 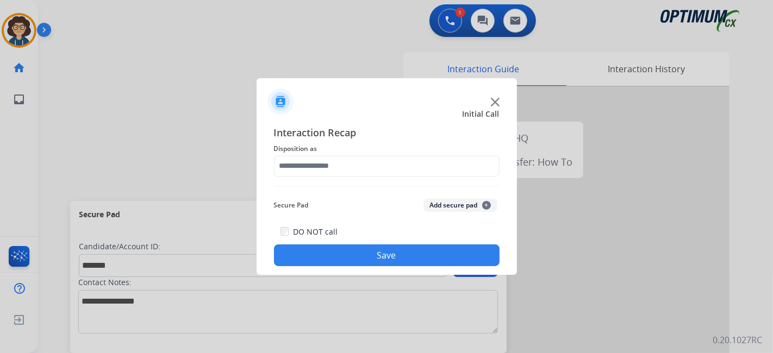 What do you see at coordinates (315, 232) in the screenshot?
I see `label: DO NOT call` at bounding box center [315, 232].